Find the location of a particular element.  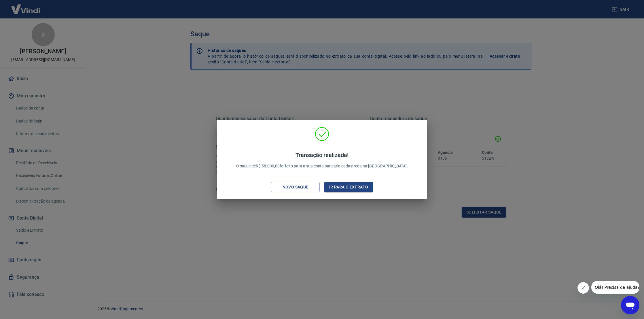

button: Novo saque is located at coordinates (295, 187).